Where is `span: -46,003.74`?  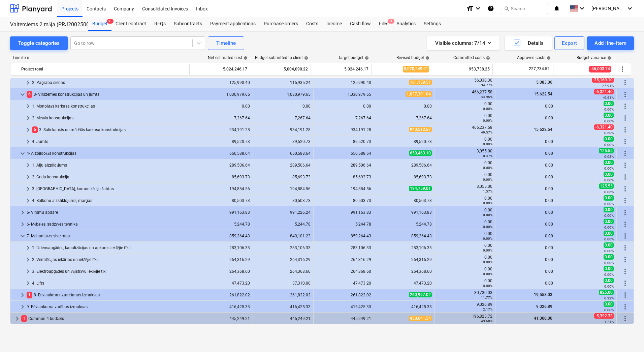
span: -46,003.74 is located at coordinates (600, 69).